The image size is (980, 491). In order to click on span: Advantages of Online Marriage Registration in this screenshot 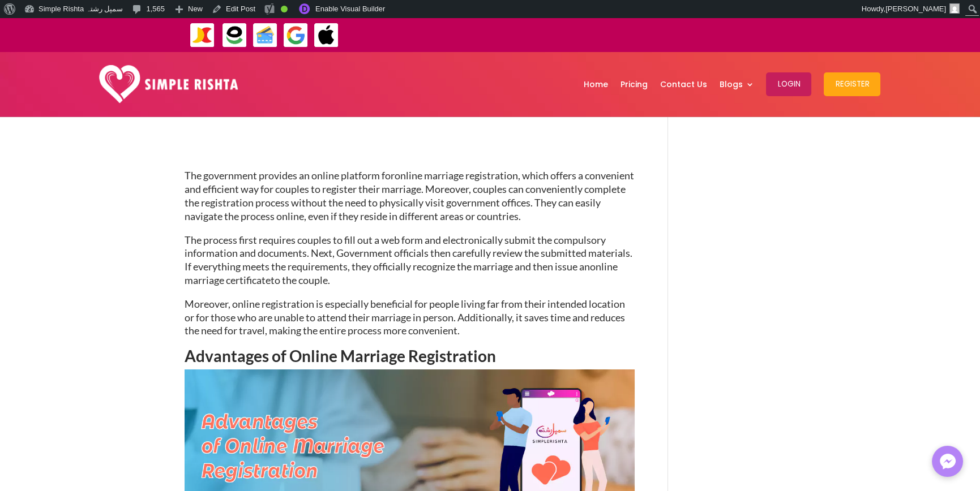, I will do `click(340, 356)`.